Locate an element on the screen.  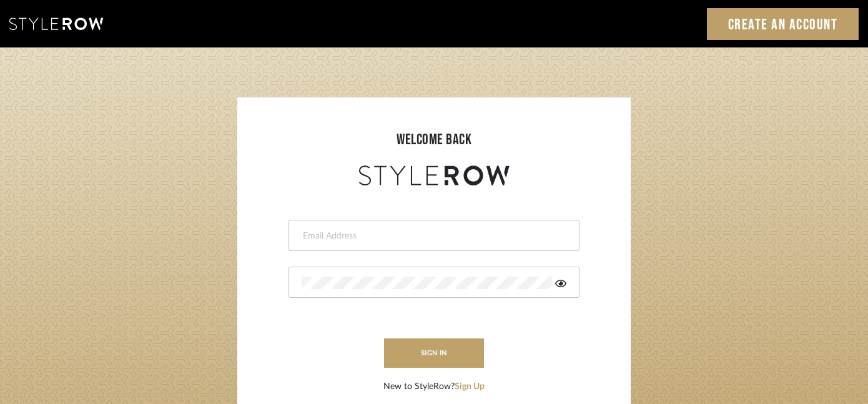
div: New to StyleRow? is located at coordinates (434, 386).